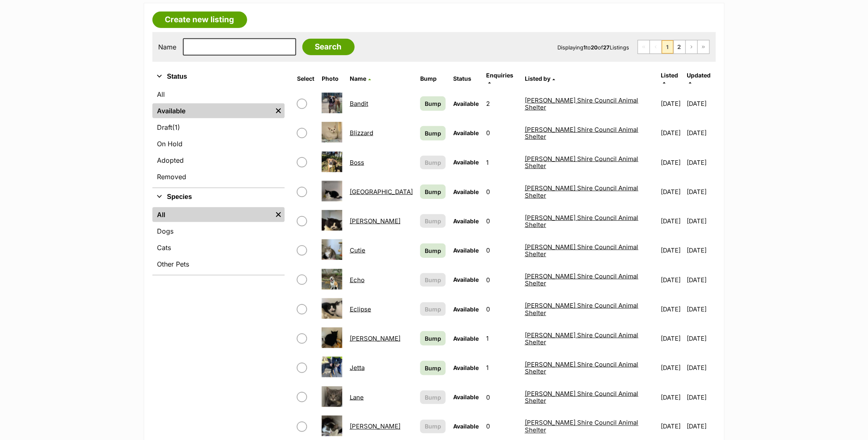  Describe the element at coordinates (594, 47) in the screenshot. I see `strong: 20` at that location.